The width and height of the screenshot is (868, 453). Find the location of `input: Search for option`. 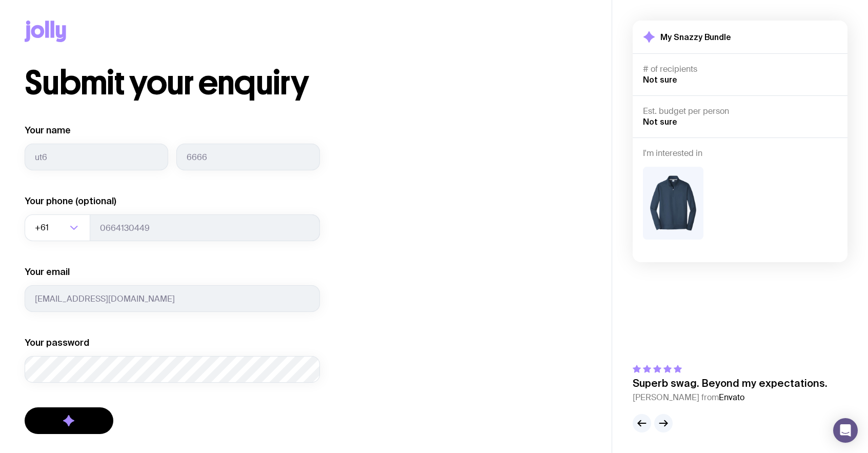

input: Search for option is located at coordinates (58, 228).